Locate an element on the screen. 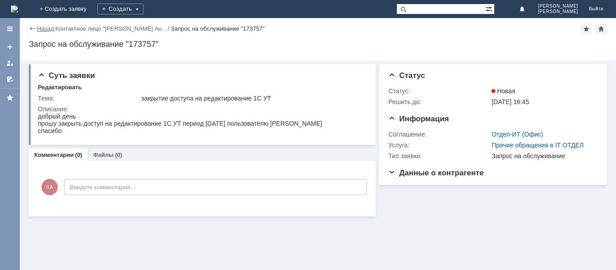  div: Добавить в избранное is located at coordinates (586, 29).